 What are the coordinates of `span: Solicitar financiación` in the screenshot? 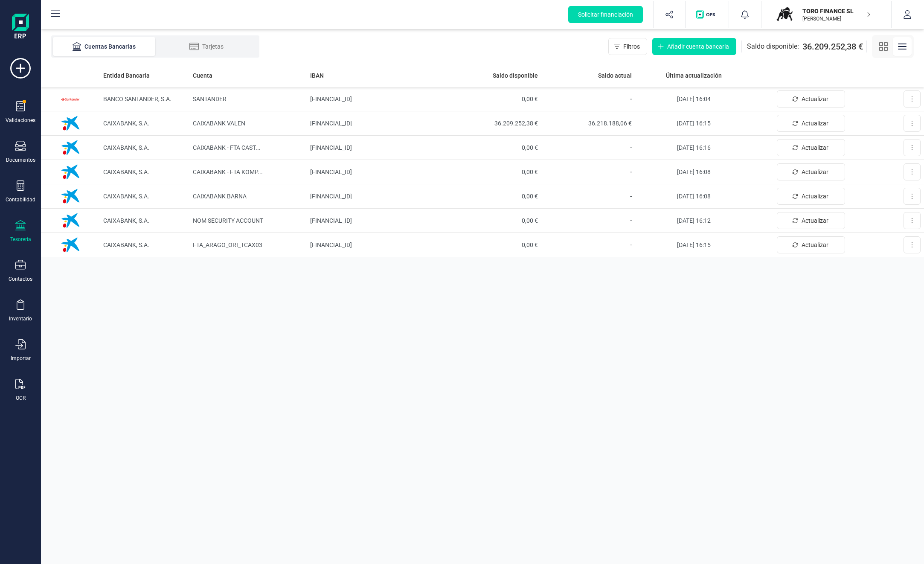 It's located at (605, 15).